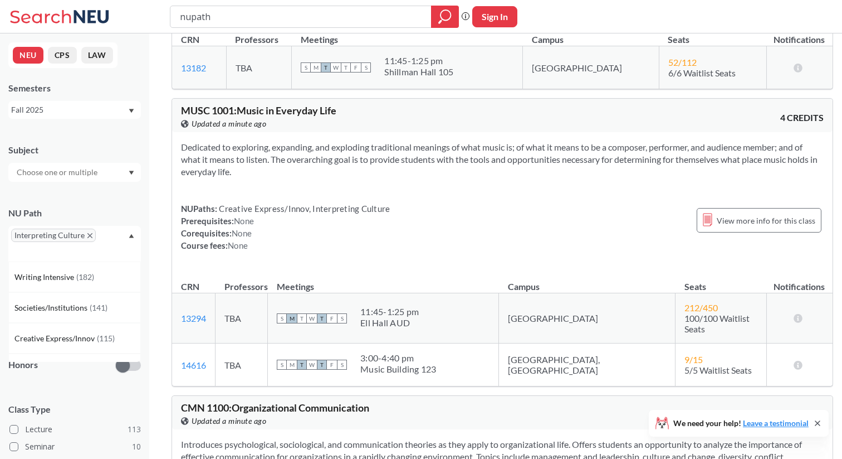 The image size is (842, 459). Describe the element at coordinates (741, 423) in the screenshot. I see `span: We need your help!` at that location.